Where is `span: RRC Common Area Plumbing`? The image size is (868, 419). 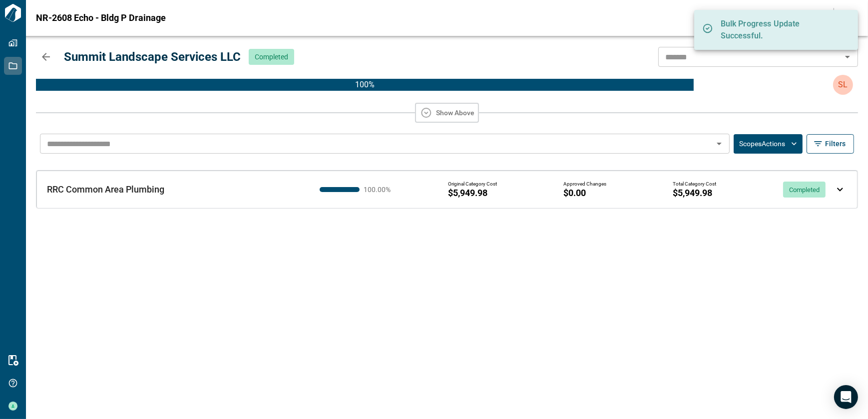 span: RRC Common Area Plumbing is located at coordinates (105, 189).